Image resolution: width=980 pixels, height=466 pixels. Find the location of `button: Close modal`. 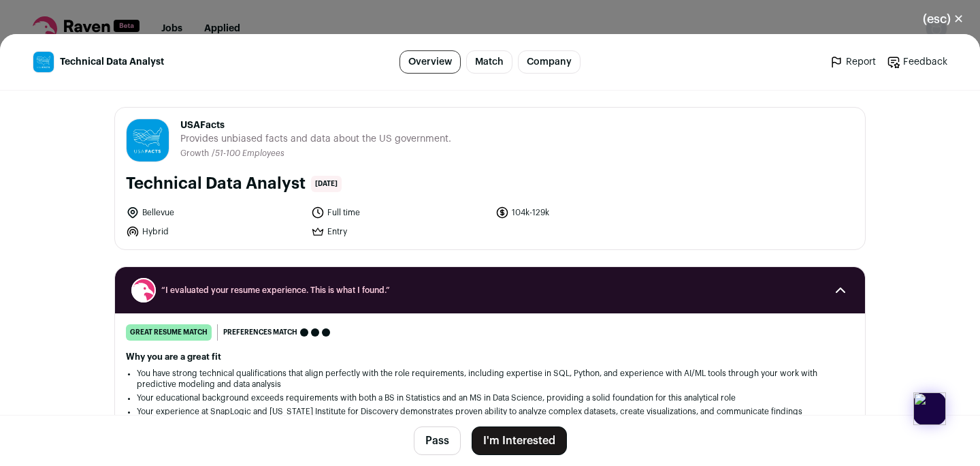

button: Close modal is located at coordinates (943, 19).